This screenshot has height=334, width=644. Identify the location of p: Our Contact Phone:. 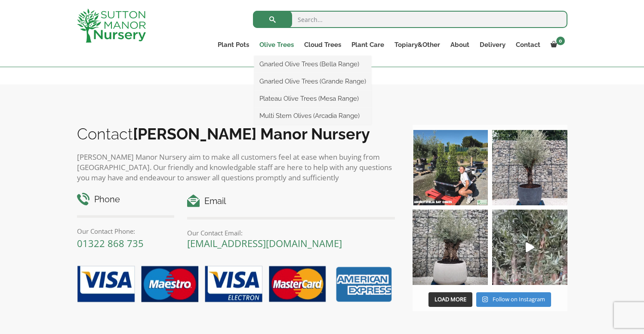
(126, 231).